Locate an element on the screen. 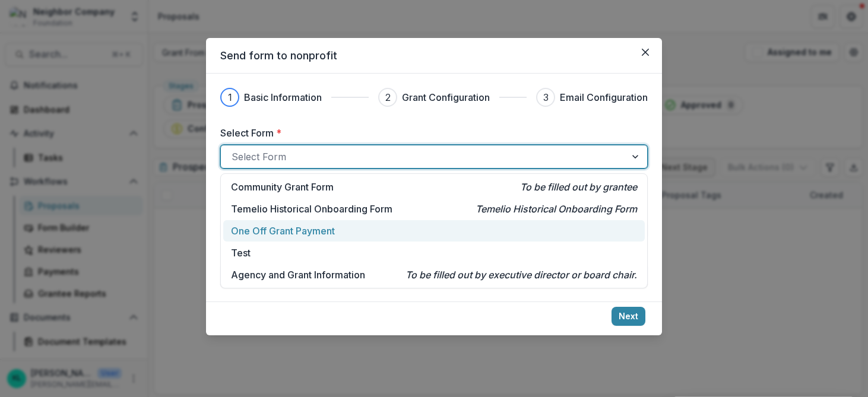 The image size is (868, 397). div: 2 is located at coordinates (388, 98).